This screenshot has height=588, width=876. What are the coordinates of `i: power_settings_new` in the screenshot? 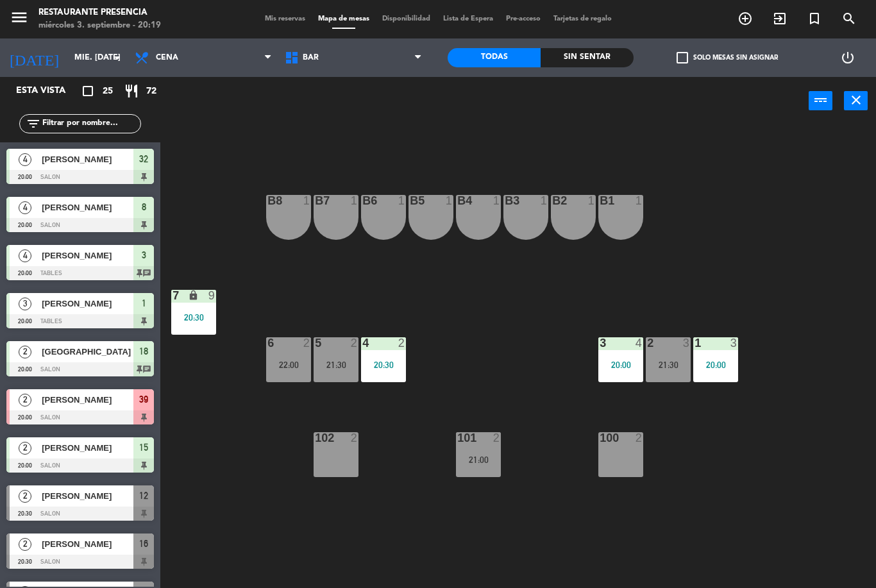 It's located at (848, 58).